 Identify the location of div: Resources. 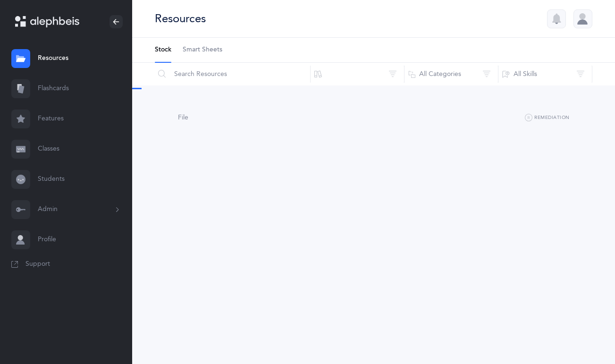
(180, 18).